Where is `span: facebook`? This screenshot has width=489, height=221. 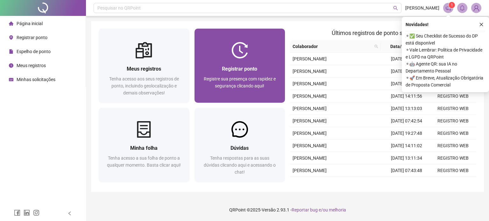 span: facebook is located at coordinates (17, 213).